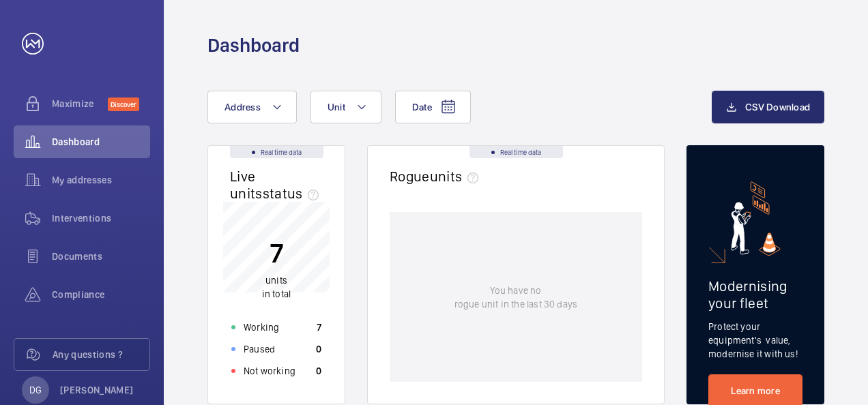  What do you see at coordinates (260, 350) in the screenshot?
I see `p: Paused` at bounding box center [260, 350].